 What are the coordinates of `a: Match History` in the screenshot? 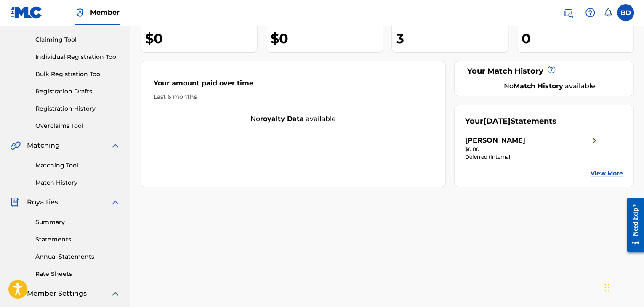 It's located at (78, 183).